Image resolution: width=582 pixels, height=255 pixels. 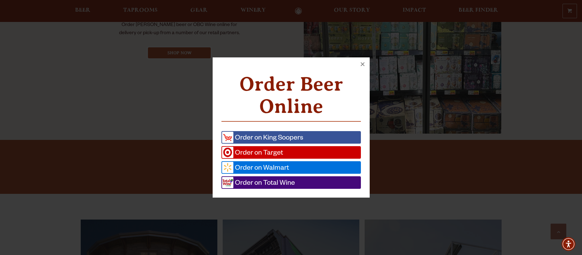 I want to click on span: Order on Walmart, so click(x=261, y=168).